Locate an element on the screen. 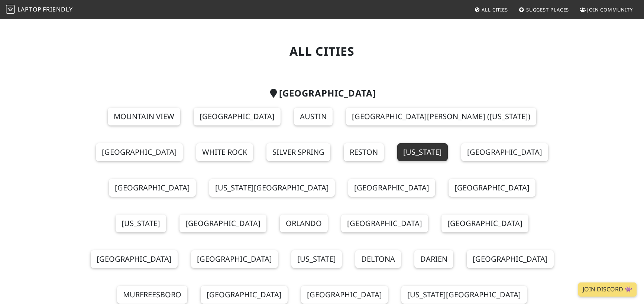 The width and height of the screenshot is (644, 304). a: Orlando is located at coordinates (304, 223).